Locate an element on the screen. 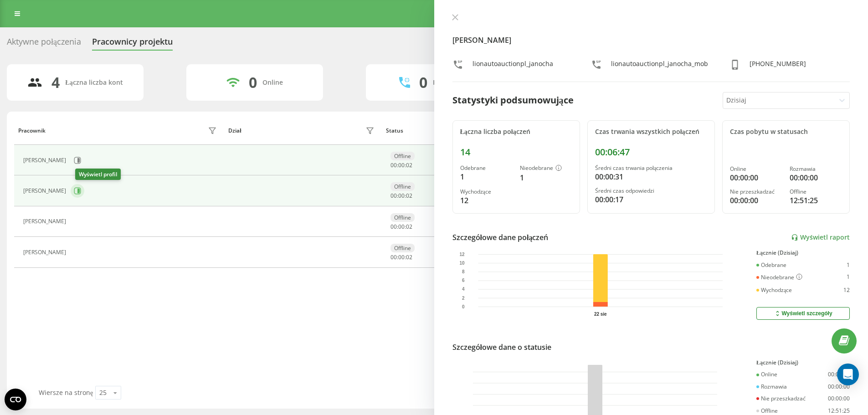 This screenshot has width=868, height=415. text: 0 is located at coordinates (463, 307).